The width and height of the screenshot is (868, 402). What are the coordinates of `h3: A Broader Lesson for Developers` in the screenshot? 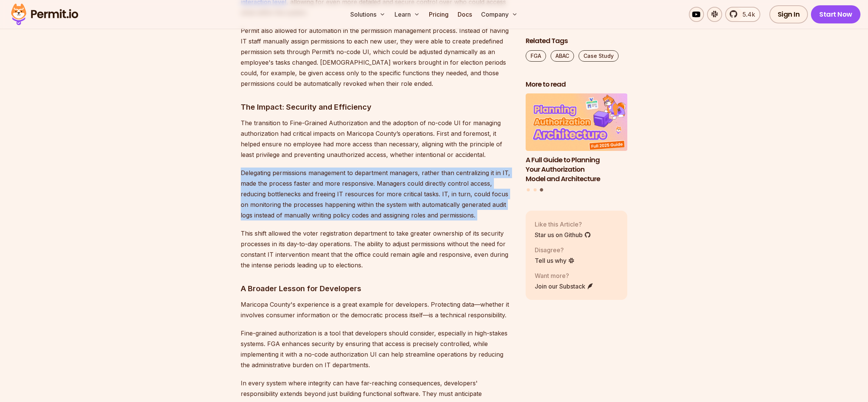 It's located at (377, 289).